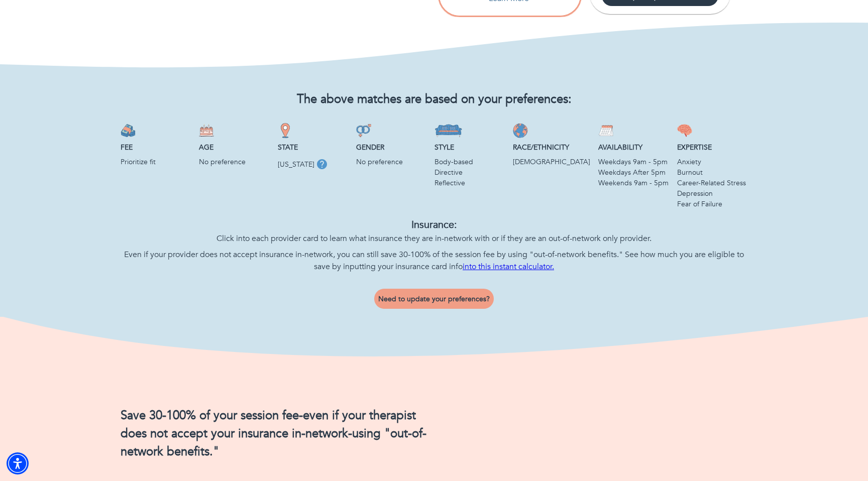 The height and width of the screenshot is (481, 868). What do you see at coordinates (17, 464) in the screenshot?
I see `div: Accessibility Menu` at bounding box center [17, 464].